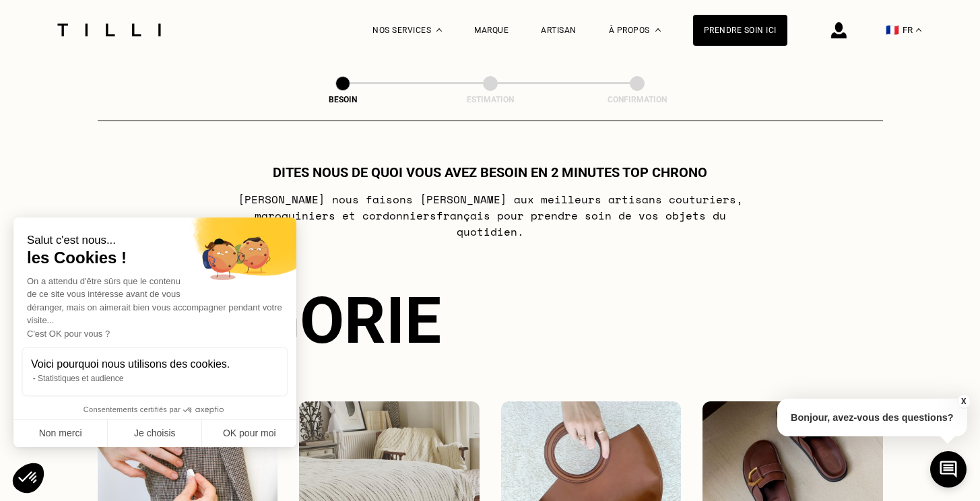  I want to click on div: Prendre soin ici, so click(740, 30).